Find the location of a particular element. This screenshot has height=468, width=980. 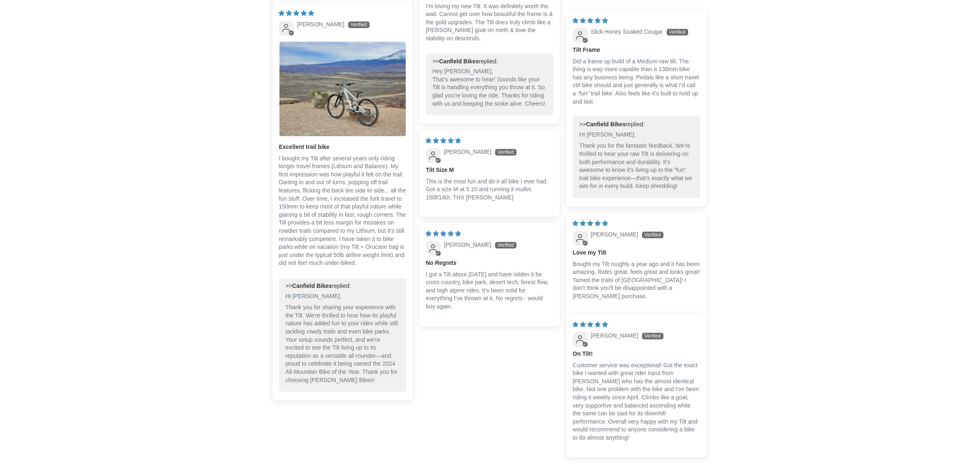

p: Bought my Tilt roughly a year ago and it has been amazing. Rides great, feels great and looks gre... is located at coordinates (636, 281).